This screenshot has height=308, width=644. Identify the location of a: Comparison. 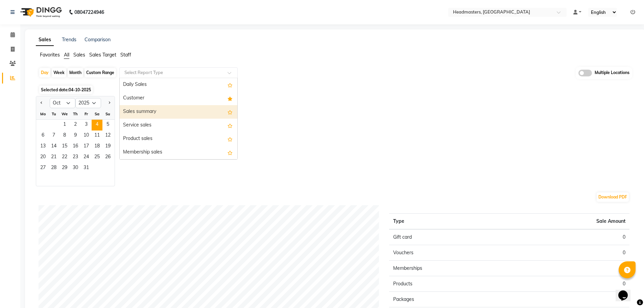
(98, 39).